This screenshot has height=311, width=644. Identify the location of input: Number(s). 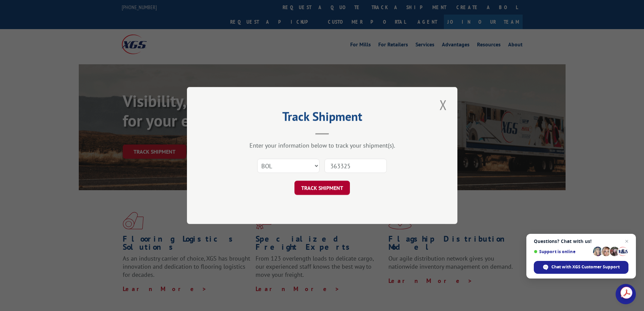
(355, 166).